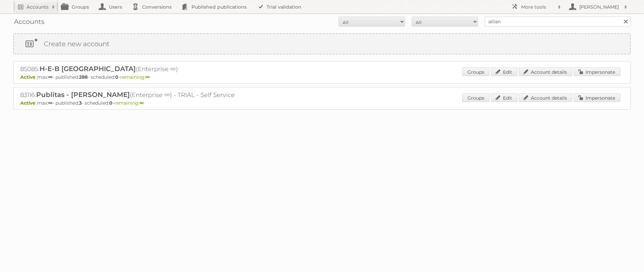  I want to click on h2: More tools, so click(538, 7).